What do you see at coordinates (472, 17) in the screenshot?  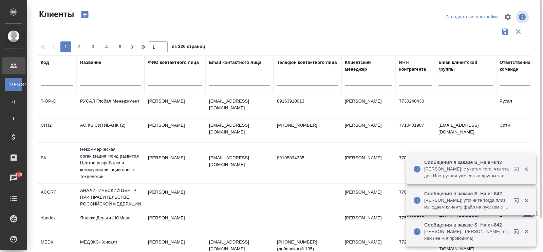 I see `div: split button` at bounding box center [472, 17].